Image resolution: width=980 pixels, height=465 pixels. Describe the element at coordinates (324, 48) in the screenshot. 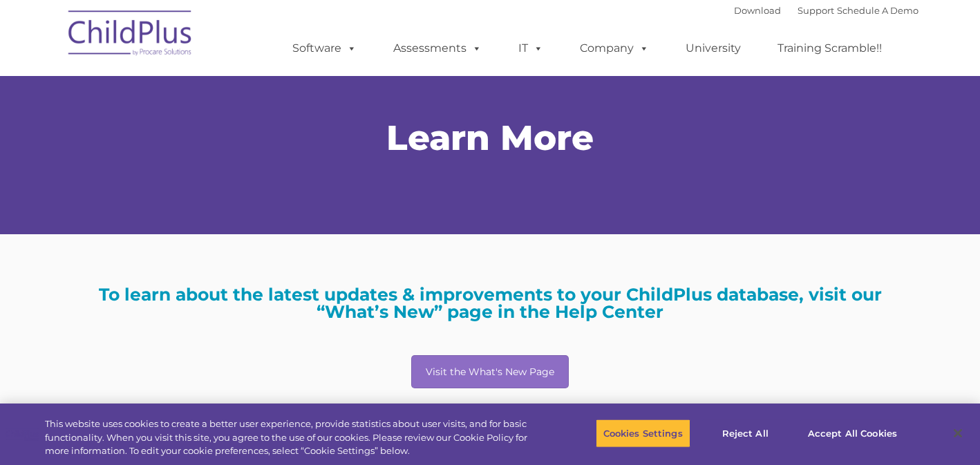

I see `a: Software` at that location.